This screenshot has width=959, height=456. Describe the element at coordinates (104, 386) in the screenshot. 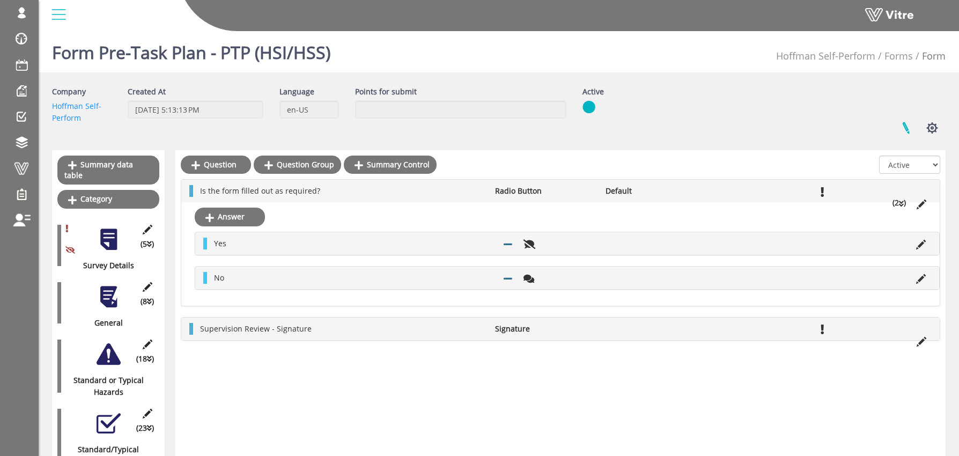

I see `div: Standard or Typical Hazards` at that location.